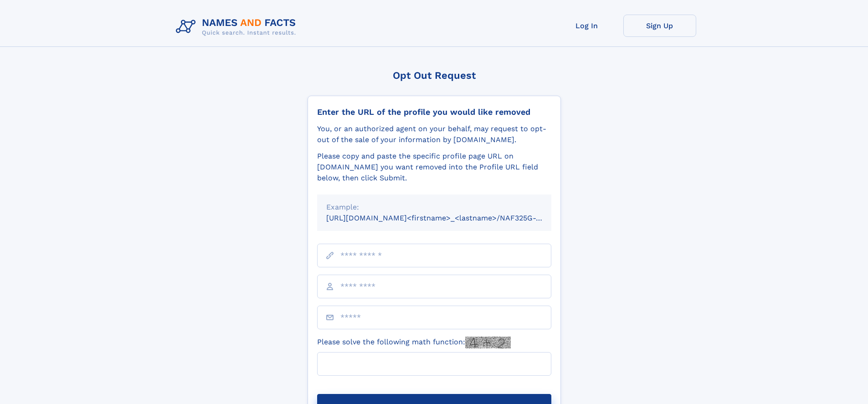 This screenshot has height=404, width=868. What do you see at coordinates (660, 26) in the screenshot?
I see `a: Sign Up` at bounding box center [660, 26].